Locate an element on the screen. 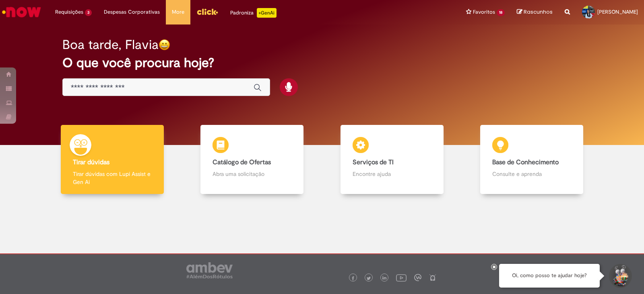 The image size is (644, 294). p: +GenAi is located at coordinates (266, 13).